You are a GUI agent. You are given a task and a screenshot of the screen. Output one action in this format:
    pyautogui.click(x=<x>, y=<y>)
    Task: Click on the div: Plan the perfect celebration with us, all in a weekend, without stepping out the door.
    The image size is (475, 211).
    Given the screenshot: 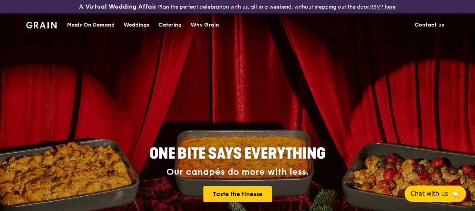 What is the action you would take?
    pyautogui.click(x=237, y=7)
    